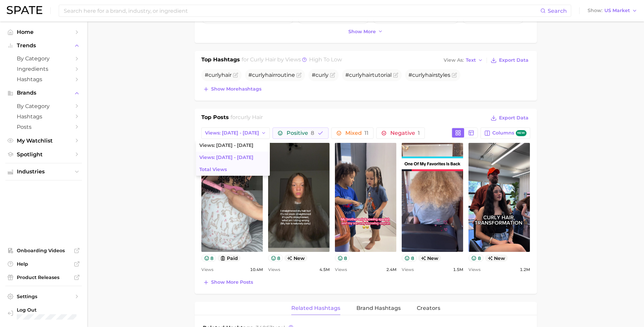 This screenshot has height=327, width=644. I want to click on a: Posts, so click(43, 127).